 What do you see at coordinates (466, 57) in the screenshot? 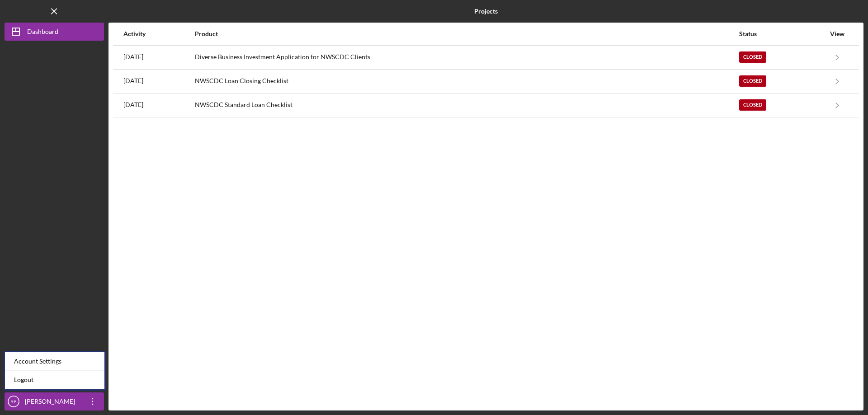
I see `div: Diverse Business Investment Application for NWSCDC Clients` at bounding box center [466, 57].